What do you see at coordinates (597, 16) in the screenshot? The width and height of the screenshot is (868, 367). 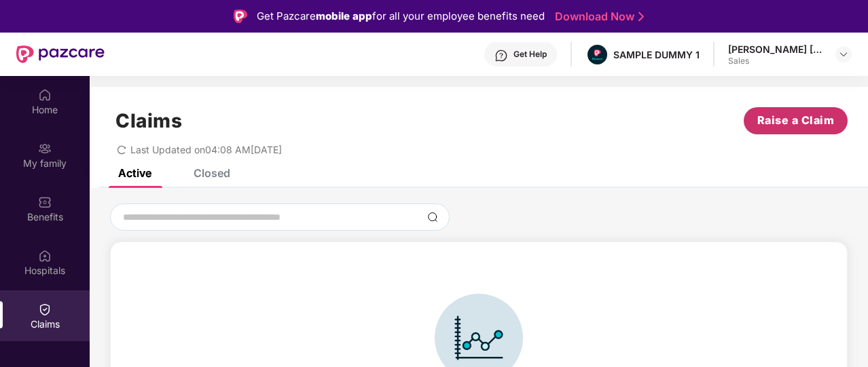 I see `a: Download Now` at bounding box center [597, 16].